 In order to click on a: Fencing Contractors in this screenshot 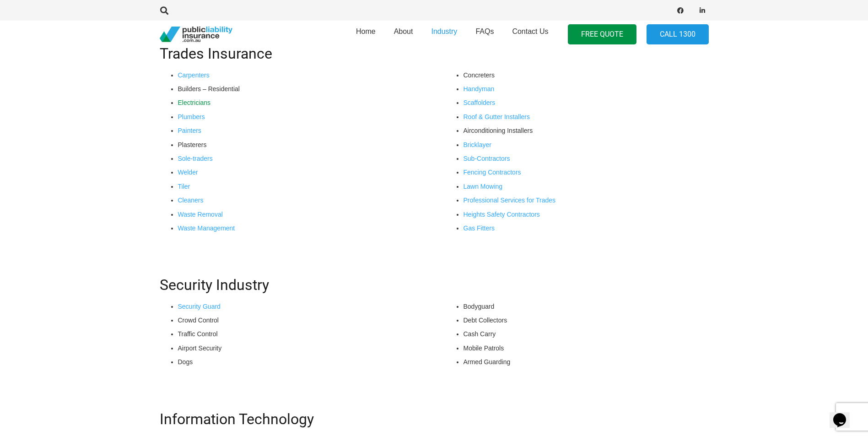, I will do `click(492, 172)`.